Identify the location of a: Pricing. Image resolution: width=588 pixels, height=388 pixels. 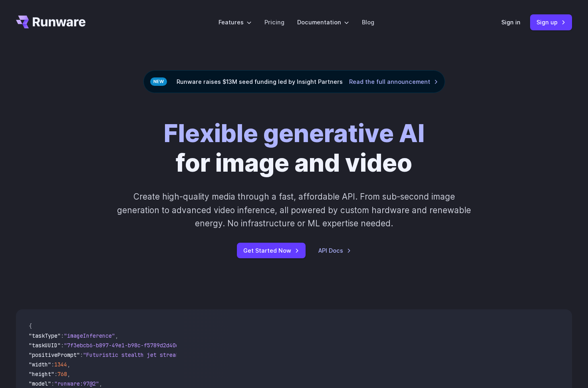
(274, 22).